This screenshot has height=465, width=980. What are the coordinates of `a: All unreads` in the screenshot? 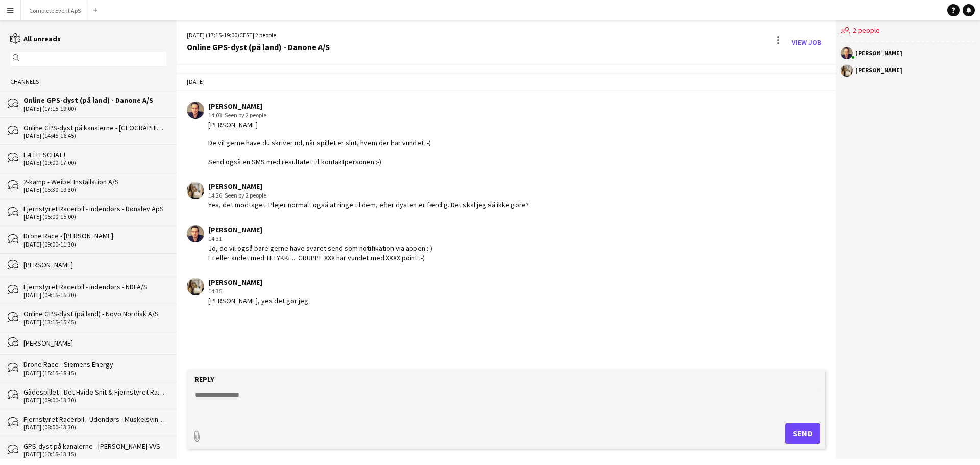 It's located at (35, 39).